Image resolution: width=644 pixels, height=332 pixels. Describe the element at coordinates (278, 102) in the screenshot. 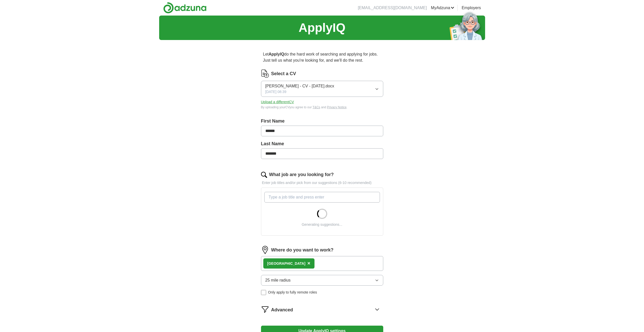

I see `button: Upload a differentCV` at that location.